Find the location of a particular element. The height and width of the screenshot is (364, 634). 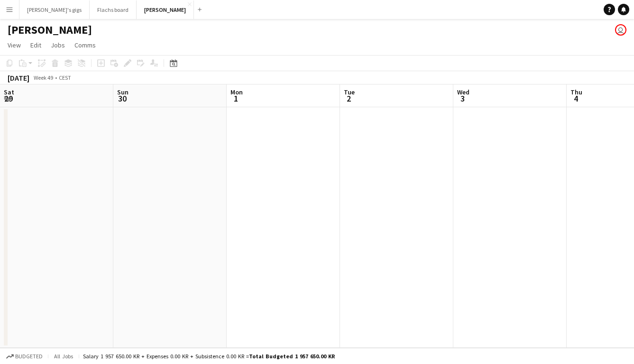

span: Comms is located at coordinates (85, 45).